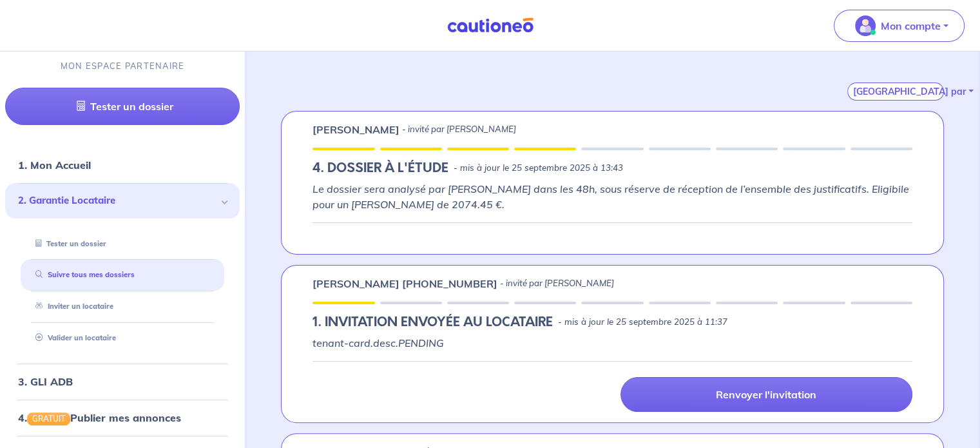 The height and width of the screenshot is (448, 980). I want to click on h5: 1.︎ INVITATION ENVOYÉE AU LOCATAIRE, so click(433, 322).